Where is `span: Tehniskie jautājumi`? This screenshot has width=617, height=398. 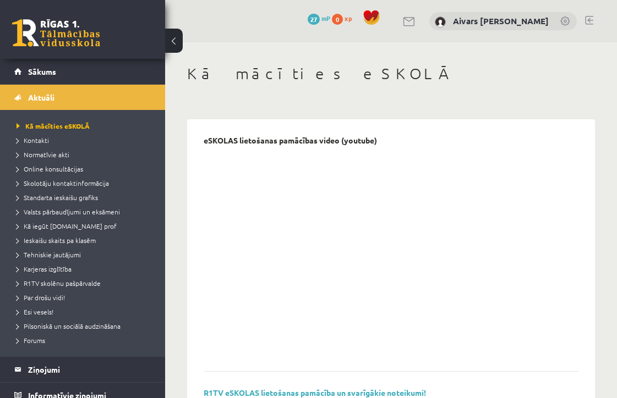
span: Tehniskie jautājumi is located at coordinates (48, 255).